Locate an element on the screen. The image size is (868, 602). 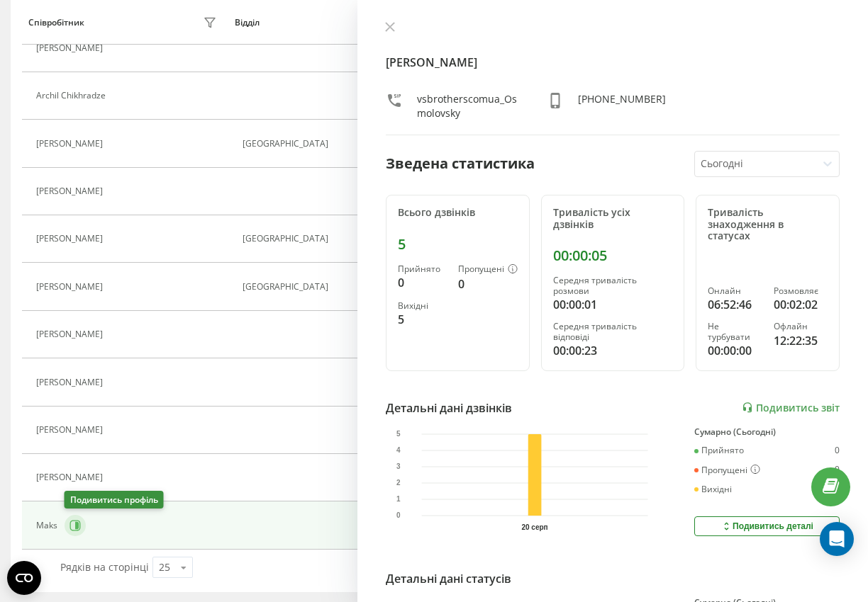
div: Співробітник is located at coordinates (56, 23).